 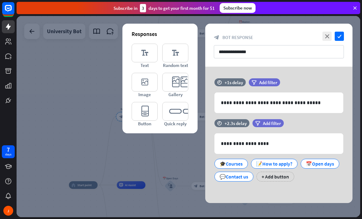 I want to click on div: 💬Contact us, so click(x=234, y=177).